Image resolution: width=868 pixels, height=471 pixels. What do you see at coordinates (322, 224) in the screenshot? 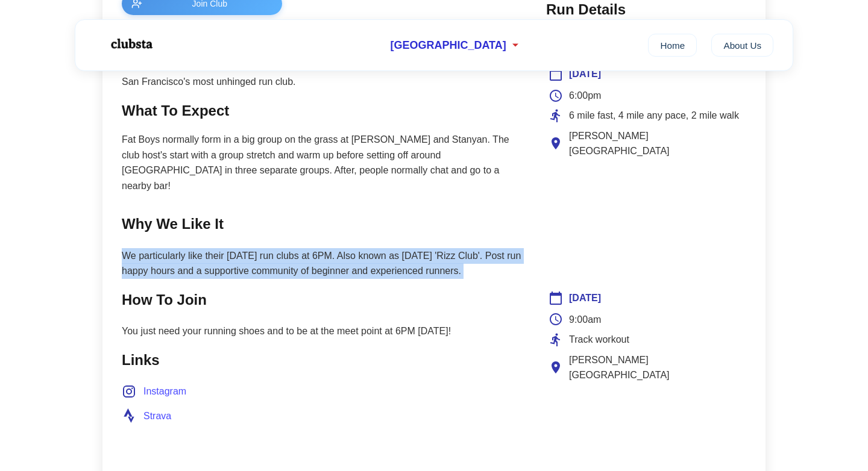
I see `h2: Why We Like It` at bounding box center [322, 224].